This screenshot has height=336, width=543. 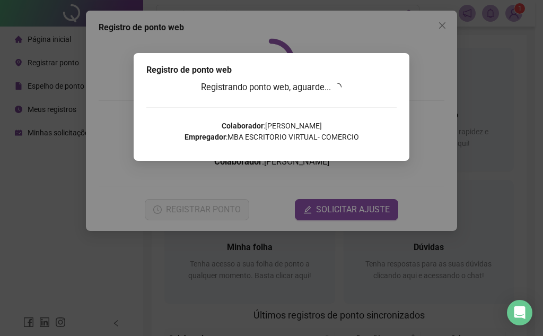 What do you see at coordinates (272, 88) in the screenshot?
I see `h3: Registrando ponto web, aguarde...` at bounding box center [272, 88].